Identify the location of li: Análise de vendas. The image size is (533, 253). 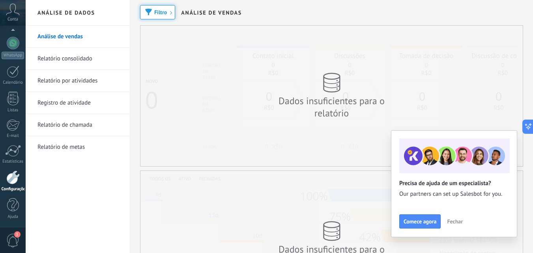
(78, 37).